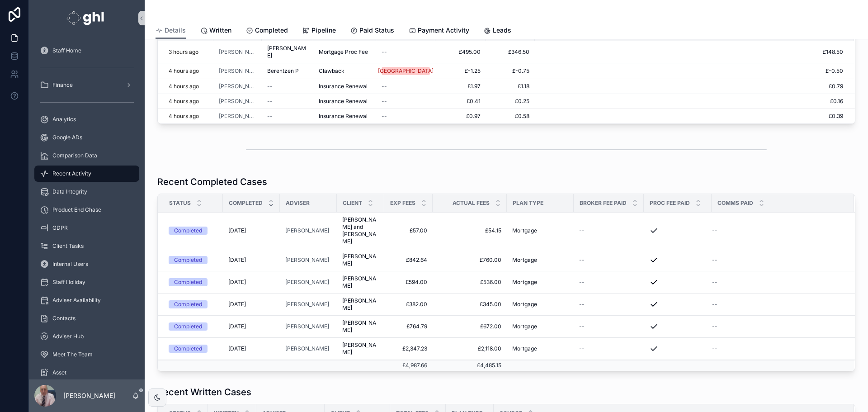 This screenshot has width=868, height=412. What do you see at coordinates (87, 337) in the screenshot?
I see `a: Adviser Hub` at bounding box center [87, 337].